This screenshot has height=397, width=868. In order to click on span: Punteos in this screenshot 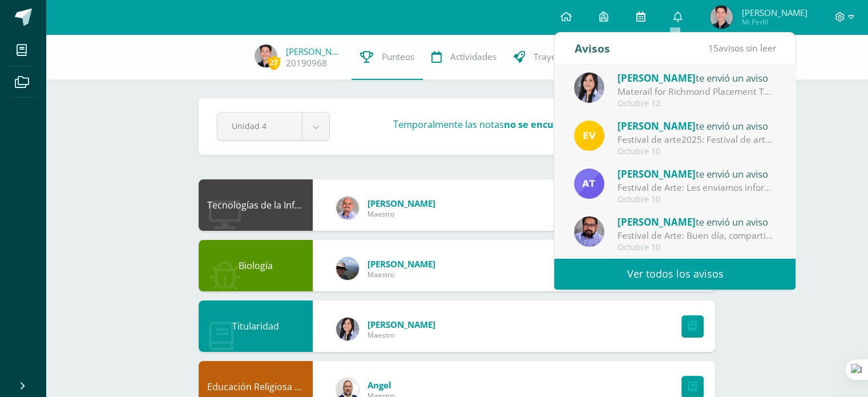, I will do `click(398, 56)`.